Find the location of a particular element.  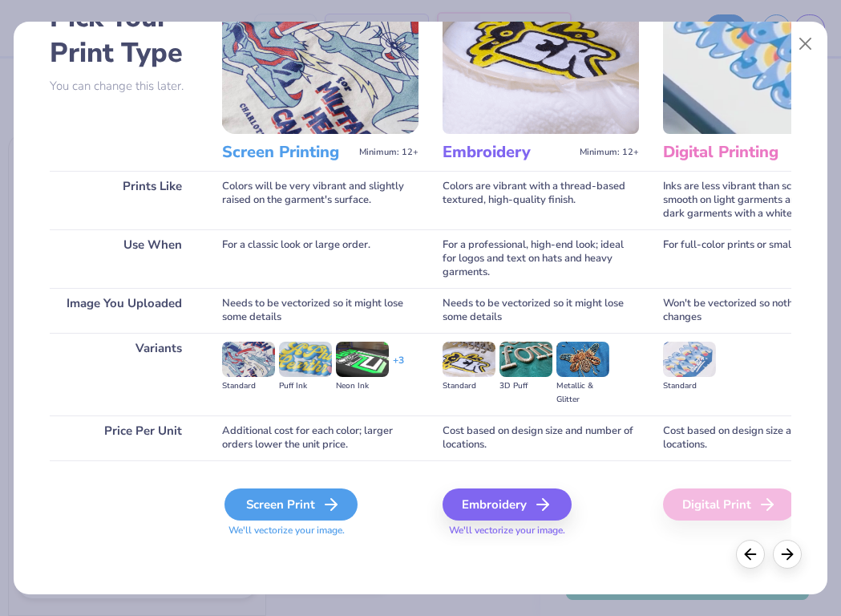

button: Close is located at coordinates (806, 44).